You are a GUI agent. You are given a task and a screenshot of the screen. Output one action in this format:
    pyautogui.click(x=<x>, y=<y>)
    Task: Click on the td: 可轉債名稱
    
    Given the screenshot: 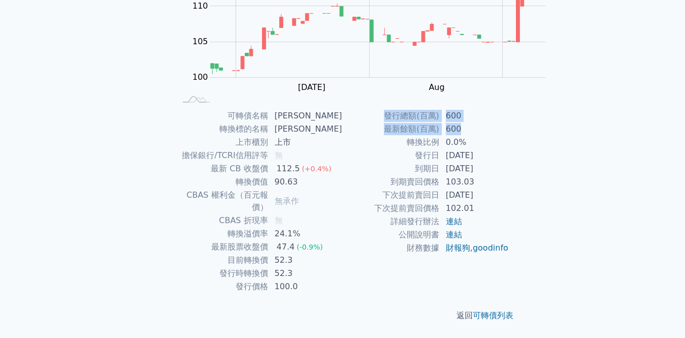 What is the action you would take?
    pyautogui.click(x=223, y=116)
    